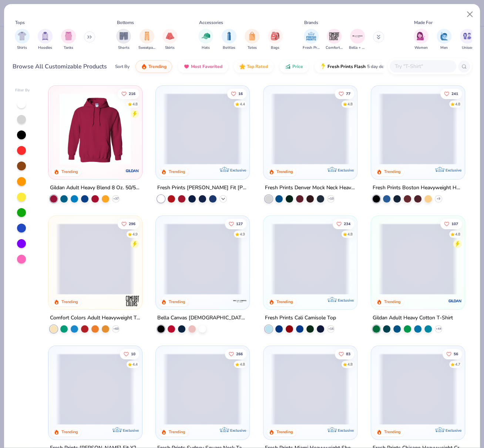 The image size is (484, 448). Describe the element at coordinates (229, 39) in the screenshot. I see `div: filter for Bottles` at that location.